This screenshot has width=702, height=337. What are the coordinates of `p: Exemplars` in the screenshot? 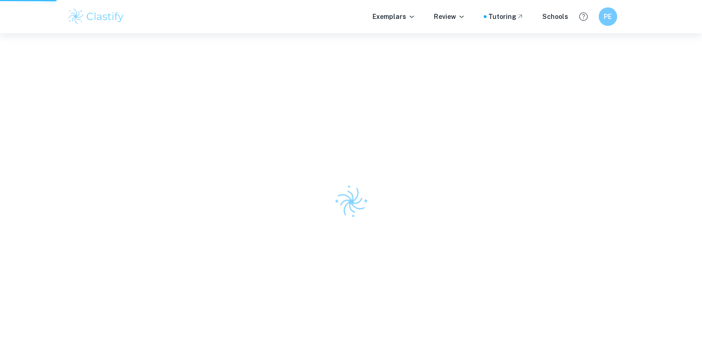 It's located at (394, 17).